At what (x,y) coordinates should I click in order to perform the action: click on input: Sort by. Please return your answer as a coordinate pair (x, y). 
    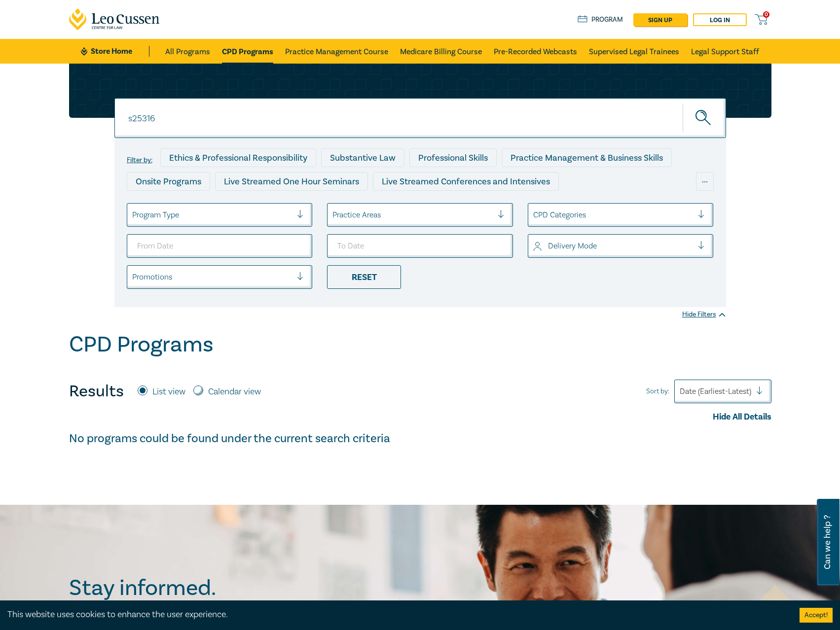
    Looking at the image, I should click on (681, 391).